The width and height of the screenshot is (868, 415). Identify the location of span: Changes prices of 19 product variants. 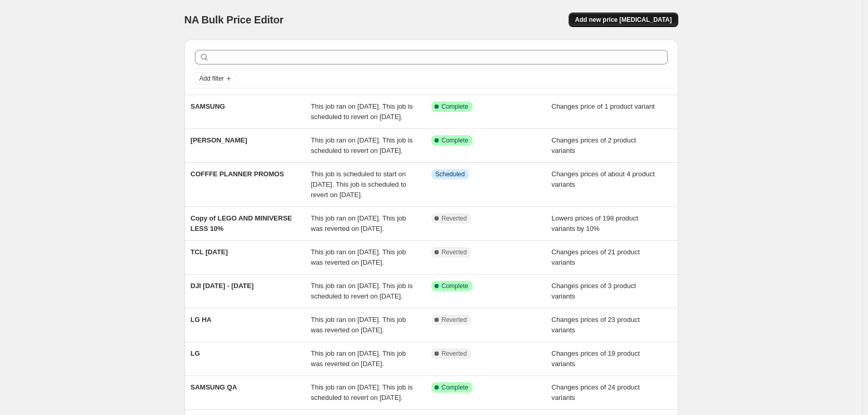
(596, 358).